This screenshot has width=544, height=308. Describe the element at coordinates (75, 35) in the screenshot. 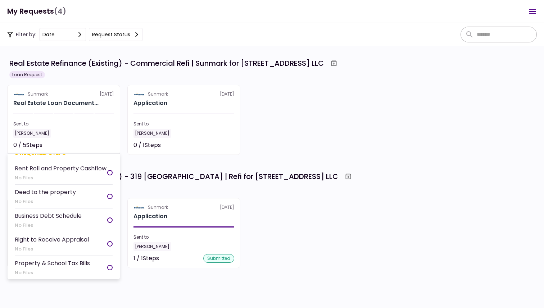

I see `div: Filter by:` at that location.